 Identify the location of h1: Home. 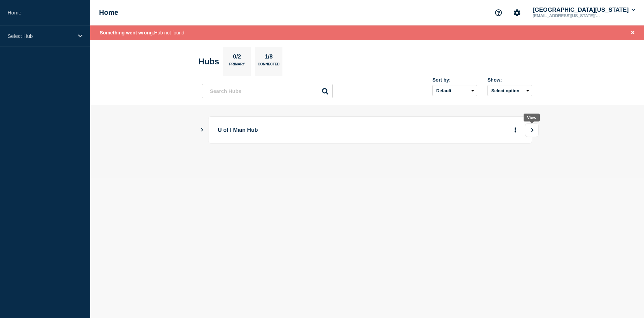
(109, 13).